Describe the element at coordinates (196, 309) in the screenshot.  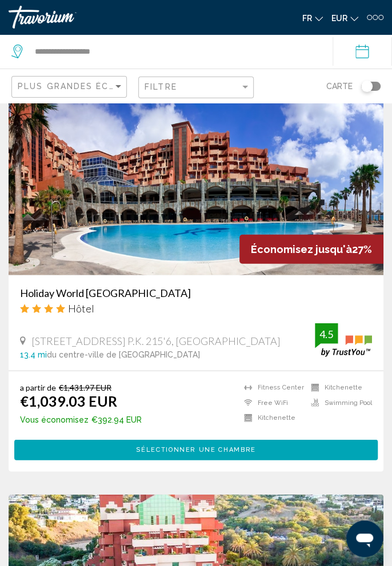
I see `div: 4 star Hotel` at that location.